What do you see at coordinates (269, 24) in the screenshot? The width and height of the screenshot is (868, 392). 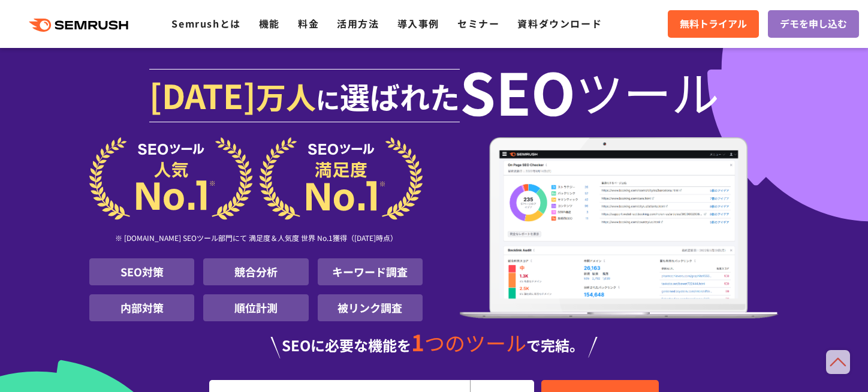 I see `a: 機能` at bounding box center [269, 24].